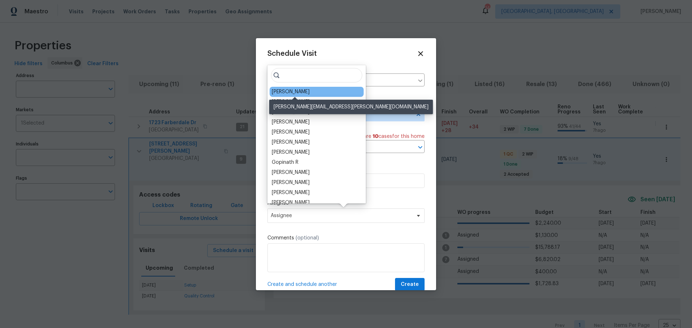 The image size is (692, 328). Describe the element at coordinates (387, 137) in the screenshot. I see `span: There are case s for this home` at that location.